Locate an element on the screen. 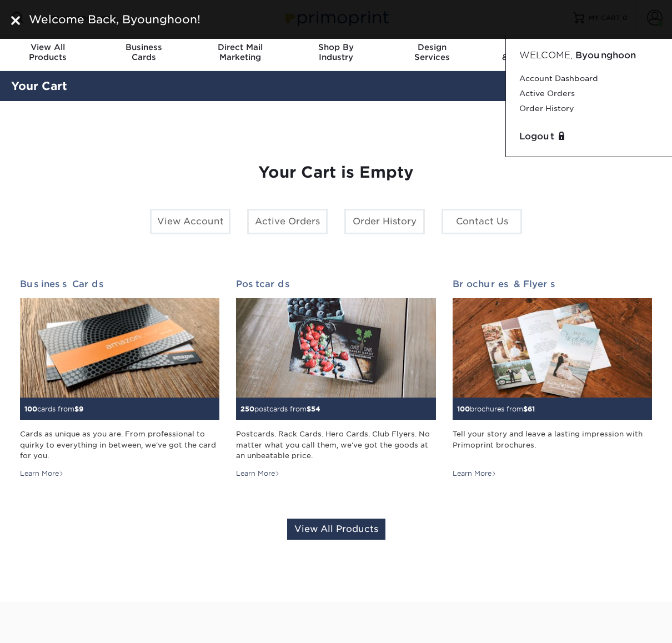 This screenshot has height=643, width=672. span: 9 is located at coordinates (81, 409).